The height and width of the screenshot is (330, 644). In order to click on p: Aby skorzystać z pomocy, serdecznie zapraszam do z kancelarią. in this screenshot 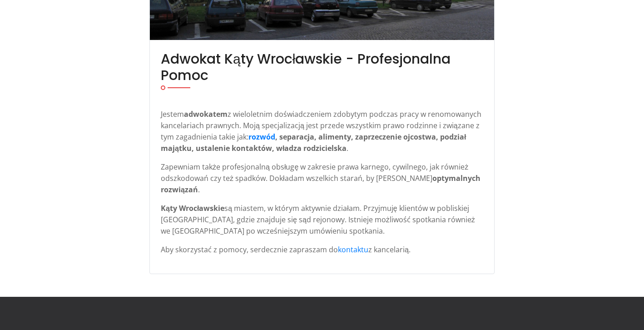, I will do `click(322, 250)`.